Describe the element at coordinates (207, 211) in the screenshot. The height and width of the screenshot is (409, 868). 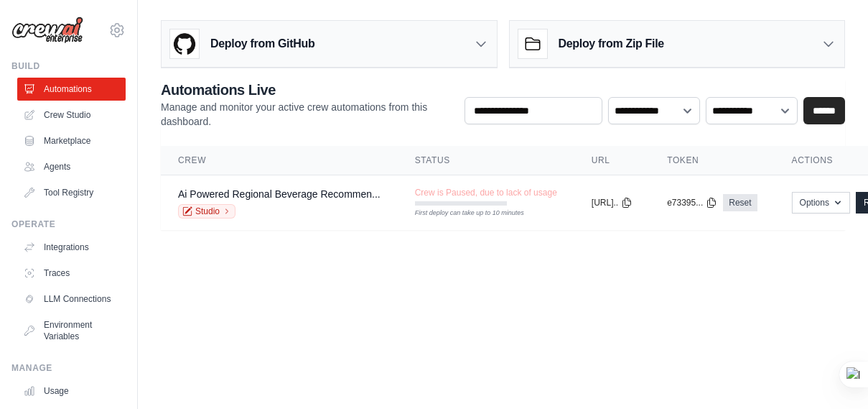
I see `a: Studio` at that location.